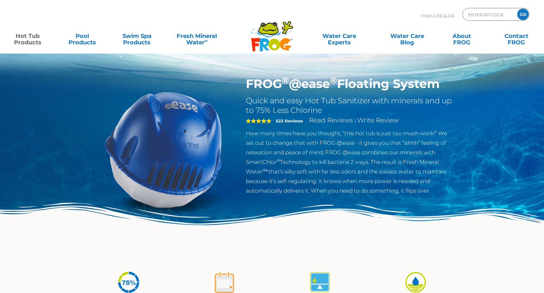 This screenshot has height=293, width=544. I want to click on a: AboutFROG, so click(462, 36).